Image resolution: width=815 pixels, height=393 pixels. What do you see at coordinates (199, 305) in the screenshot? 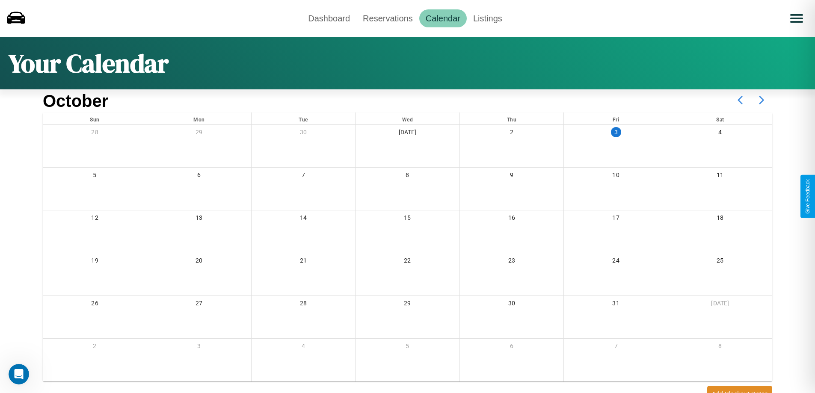
I see `div: 27` at bounding box center [199, 305].